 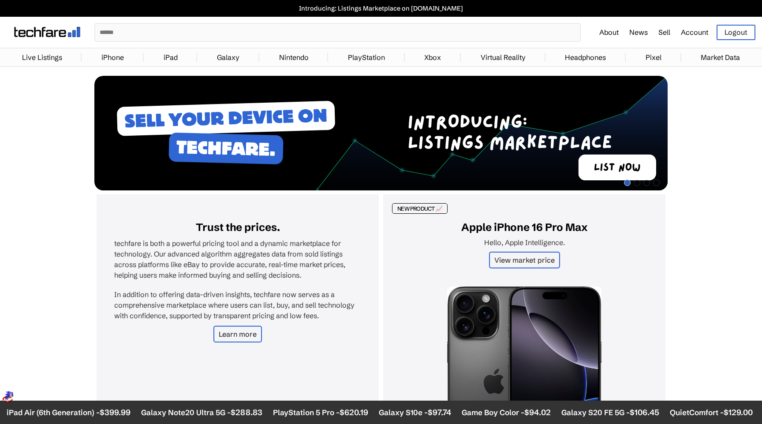 I want to click on h2: Apple iPhone 16 Pro Max, so click(x=524, y=227).